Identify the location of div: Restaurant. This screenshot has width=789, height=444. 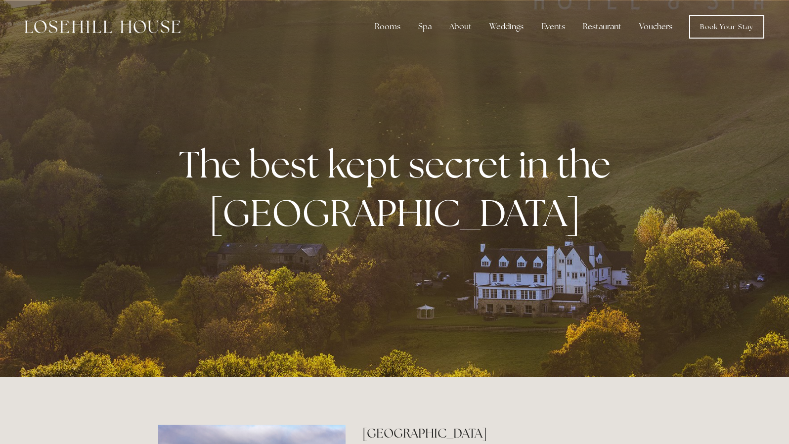
(602, 27).